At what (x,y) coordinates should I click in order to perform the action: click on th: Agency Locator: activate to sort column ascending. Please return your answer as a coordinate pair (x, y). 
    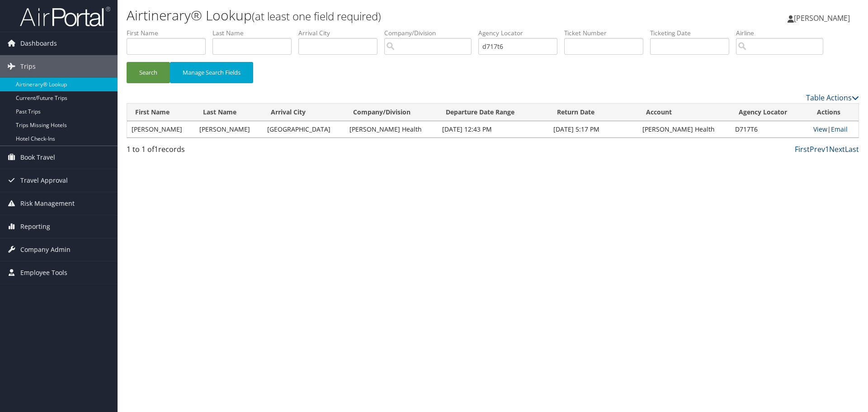
    Looking at the image, I should click on (769, 112).